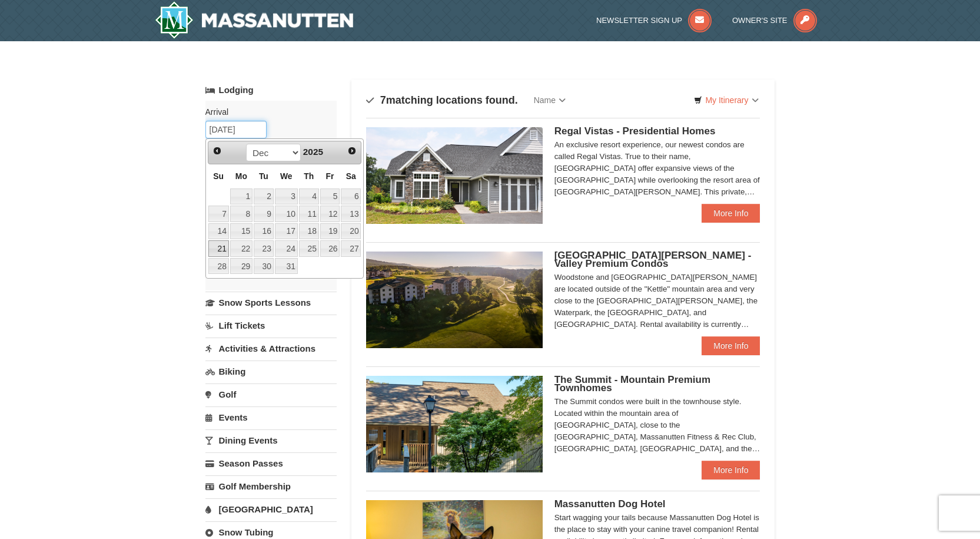  I want to click on img: 19219041-4-ec11c166.jpg, so click(455, 300).